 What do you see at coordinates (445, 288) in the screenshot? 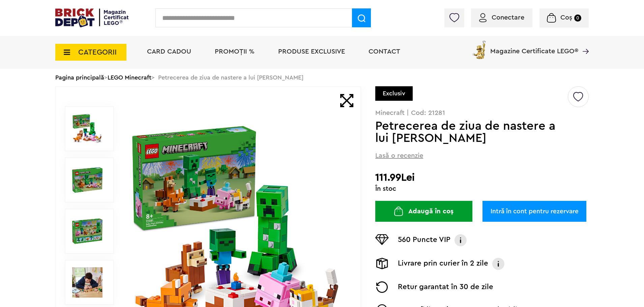
I see `p: Retur garantat în 30 de zile` at bounding box center [445, 288].